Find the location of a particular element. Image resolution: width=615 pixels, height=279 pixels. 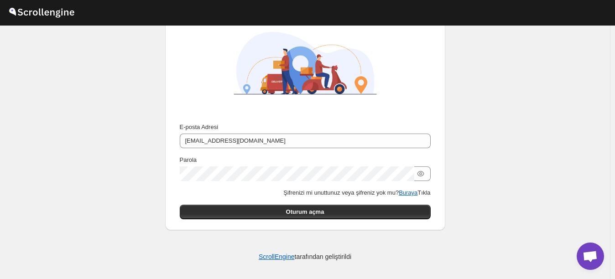

span: Parola is located at coordinates (188, 160).